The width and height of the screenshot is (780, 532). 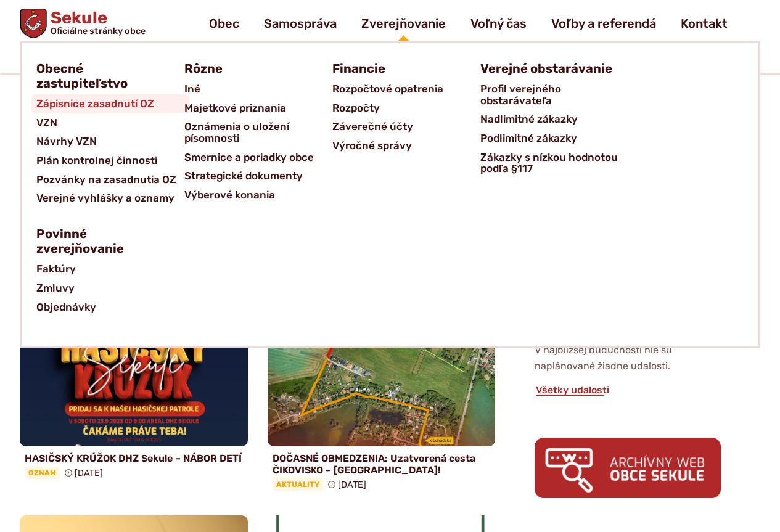 I want to click on a: Logo Sekule, prejsť na domovskú stránku., so click(x=82, y=24).